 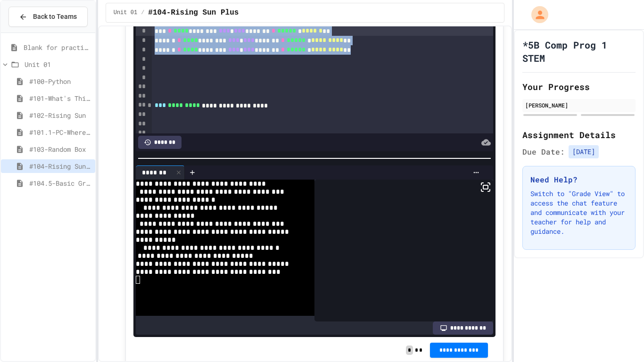 What do you see at coordinates (55, 17) in the screenshot?
I see `span: Back to Teams` at bounding box center [55, 17].